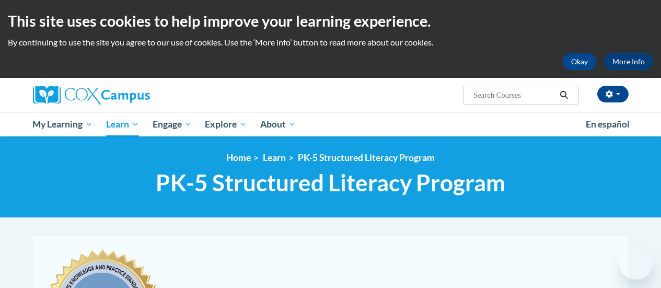  Describe the element at coordinates (613, 94) in the screenshot. I see `button: Account Settings` at that location.